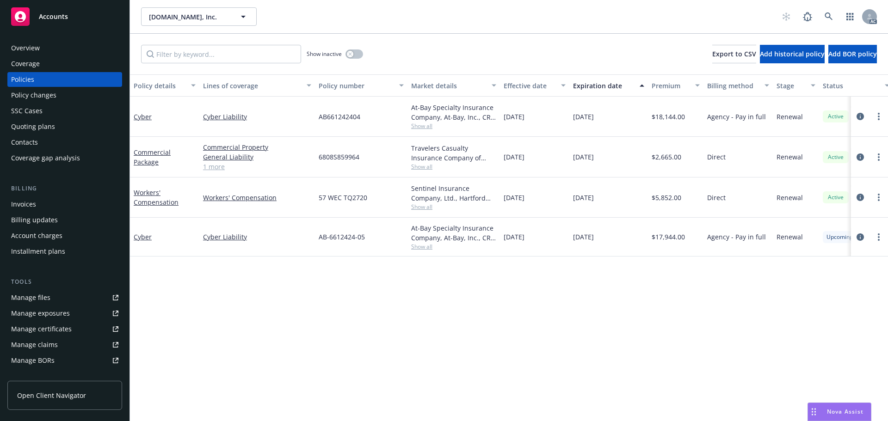 This screenshot has height=421, width=888. Describe the element at coordinates (454, 153) in the screenshot. I see `div: Travelers Casualty Insurance Company of America, Travelers Insurance` at that location.